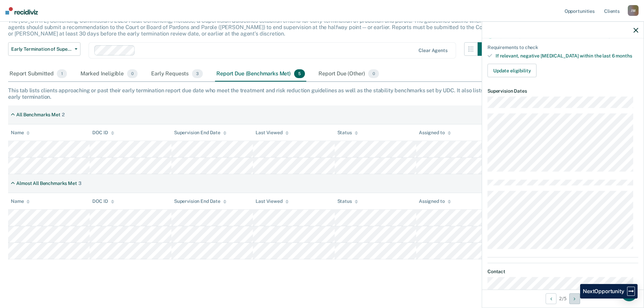 The height and width of the screenshot is (308, 644). What do you see at coordinates (322, 93) in the screenshot?
I see `div: This tab lists clients approaching or past their early termination report due date who meet the t...` at bounding box center [322, 93].